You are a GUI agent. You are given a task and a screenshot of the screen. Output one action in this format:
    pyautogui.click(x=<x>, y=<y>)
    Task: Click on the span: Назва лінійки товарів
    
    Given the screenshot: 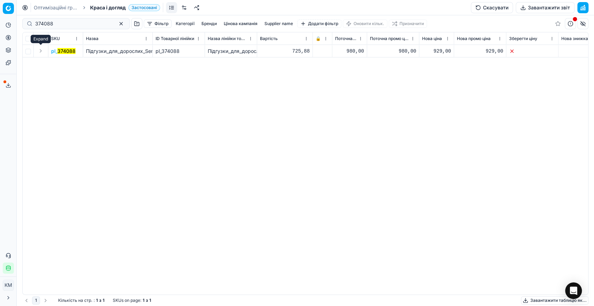 What is the action you would take?
    pyautogui.click(x=227, y=39)
    